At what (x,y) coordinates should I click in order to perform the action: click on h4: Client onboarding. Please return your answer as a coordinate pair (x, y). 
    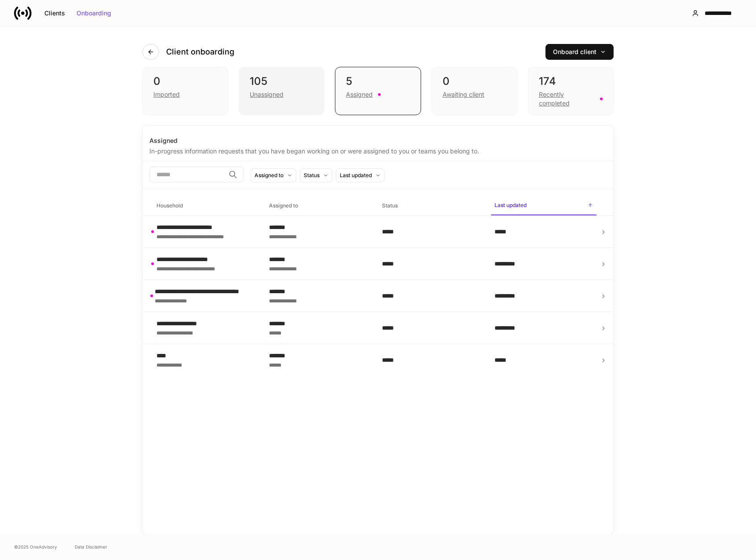
    Looking at the image, I should click on (200, 52).